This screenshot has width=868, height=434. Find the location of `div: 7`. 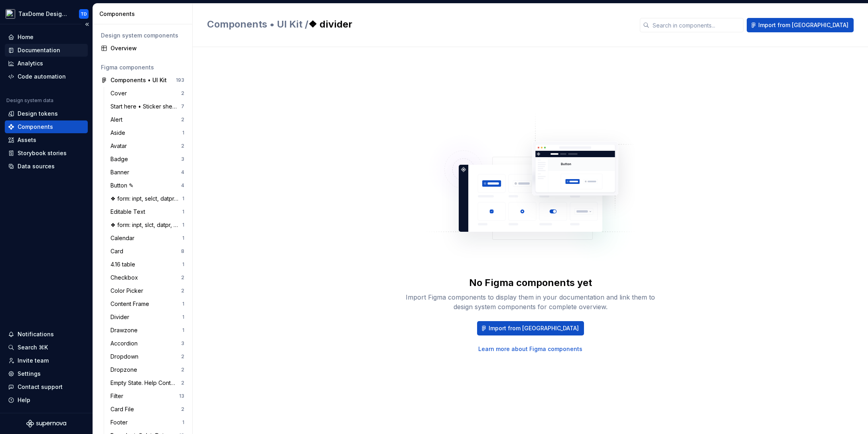

div: 7 is located at coordinates (182, 107).